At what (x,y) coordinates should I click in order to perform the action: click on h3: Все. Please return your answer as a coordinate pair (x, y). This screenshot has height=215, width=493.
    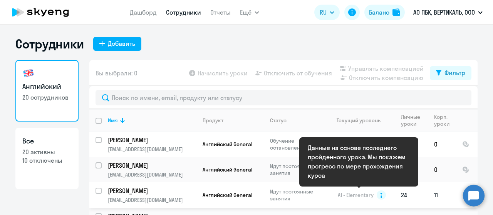
    Looking at the image, I should click on (47, 141).